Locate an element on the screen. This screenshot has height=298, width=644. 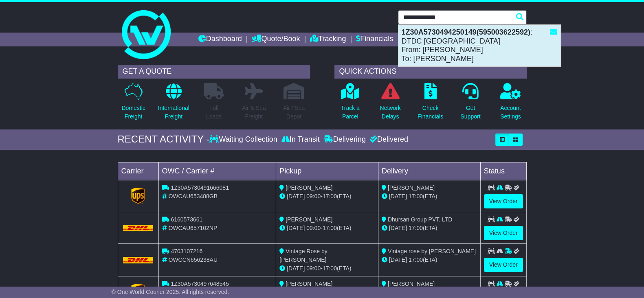
td: OWC / Carrier # is located at coordinates (217, 171).